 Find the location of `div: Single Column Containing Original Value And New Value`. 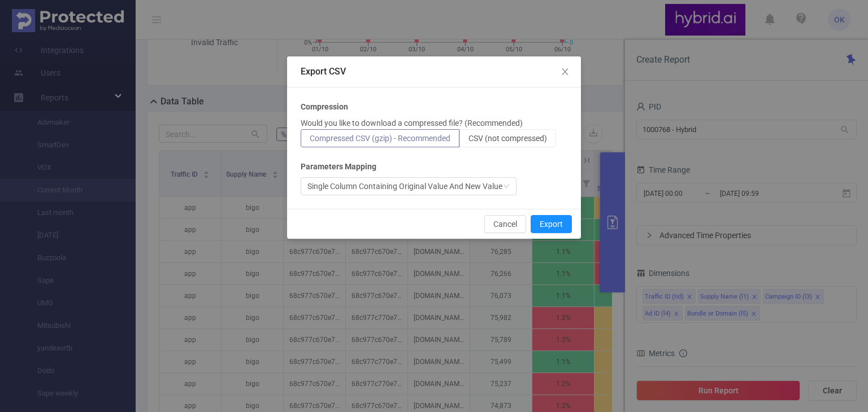

div: Single Column Containing Original Value And New Value is located at coordinates (405, 186).